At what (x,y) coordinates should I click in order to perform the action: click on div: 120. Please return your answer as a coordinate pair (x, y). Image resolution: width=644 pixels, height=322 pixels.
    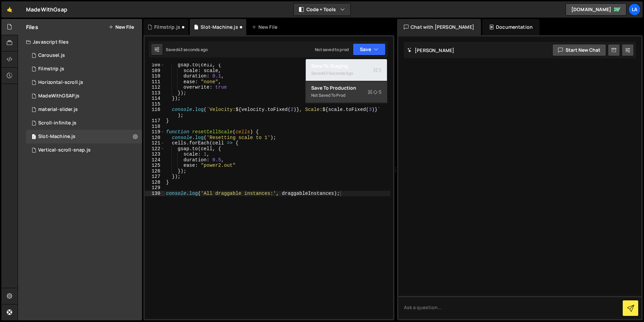
    Looking at the image, I should click on (154, 138).